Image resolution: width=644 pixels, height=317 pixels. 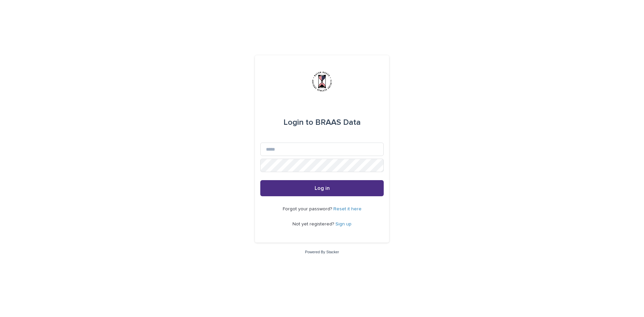 I want to click on button: Log in, so click(x=322, y=188).